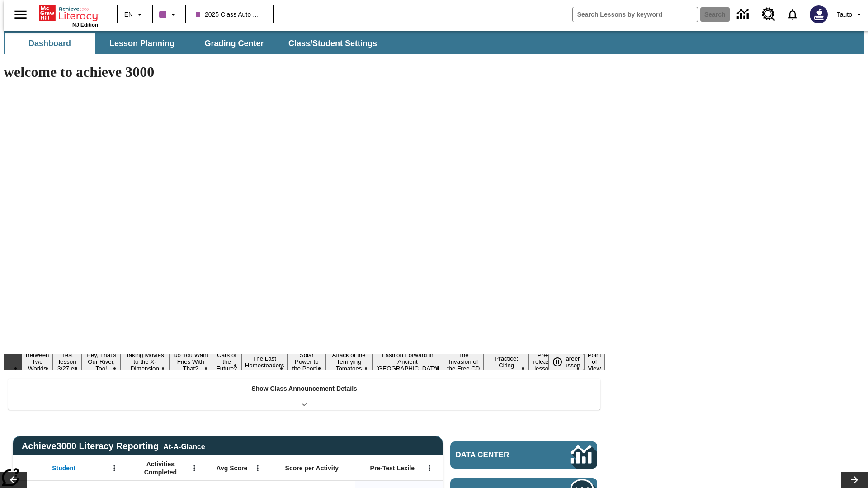 Image resolution: width=868 pixels, height=488 pixels. Describe the element at coordinates (113, 446) in the screenshot. I see `span: Achieve3000 Literacy Reporting` at that location.